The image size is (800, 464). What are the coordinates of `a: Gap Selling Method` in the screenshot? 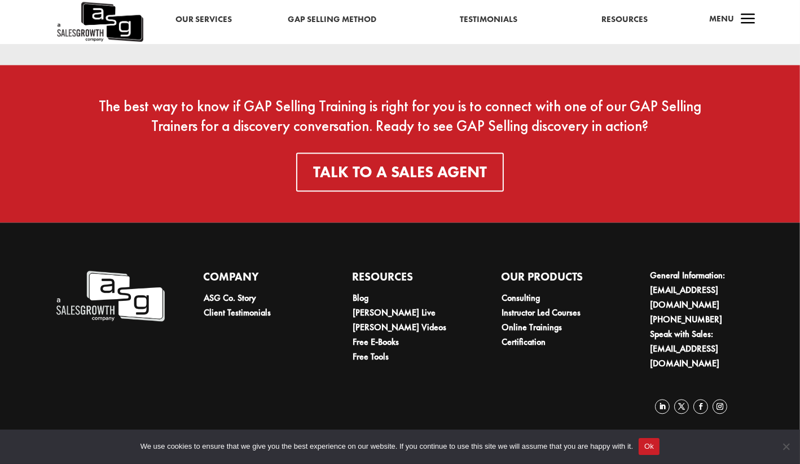 It's located at (332, 20).